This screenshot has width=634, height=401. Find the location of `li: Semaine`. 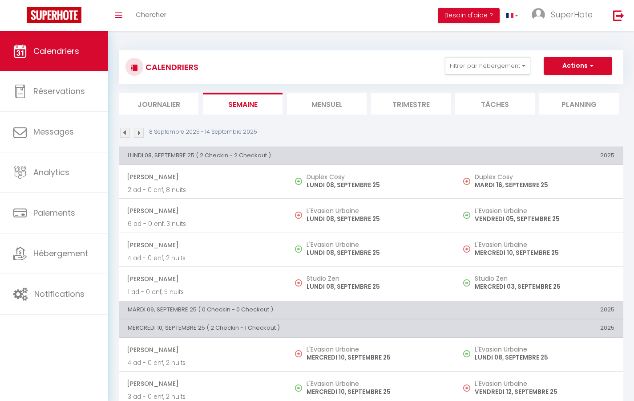

li: Semaine is located at coordinates (243, 103).